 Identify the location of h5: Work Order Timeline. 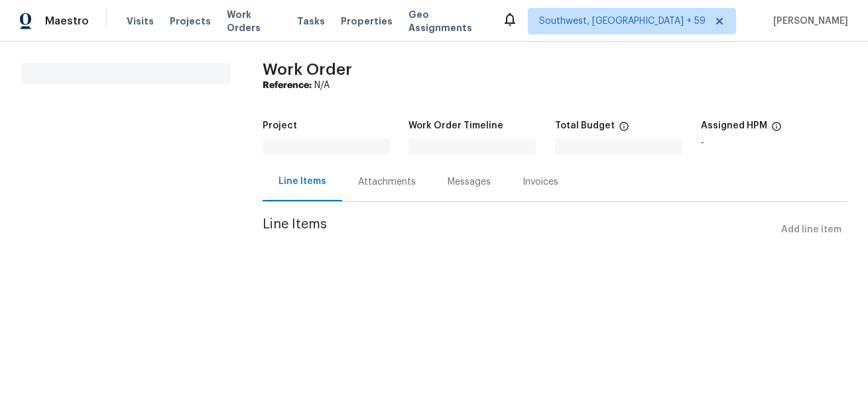
(455, 126).